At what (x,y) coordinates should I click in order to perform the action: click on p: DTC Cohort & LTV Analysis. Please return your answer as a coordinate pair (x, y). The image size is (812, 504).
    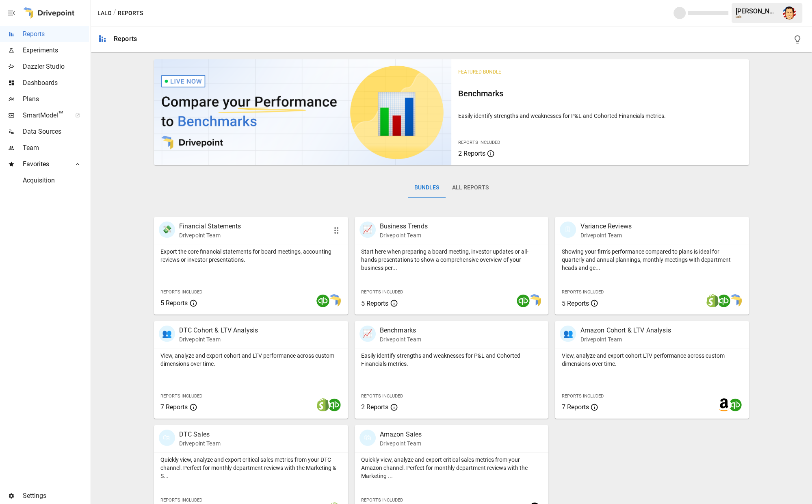
    Looking at the image, I should click on (219, 331).